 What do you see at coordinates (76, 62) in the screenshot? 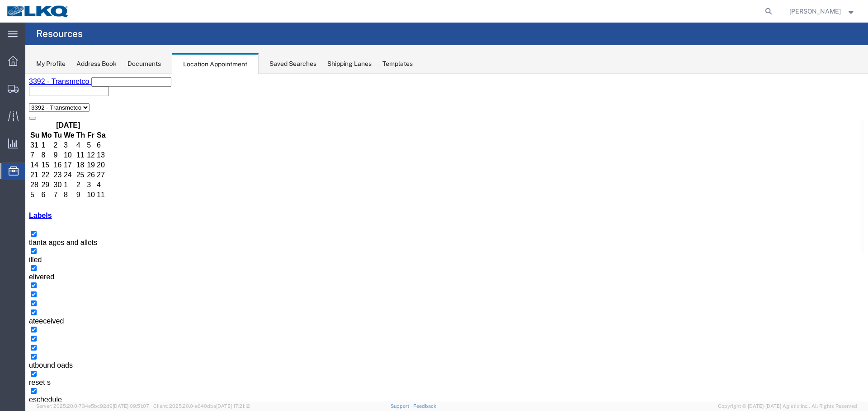
I see `th: Sa` at bounding box center [76, 62].